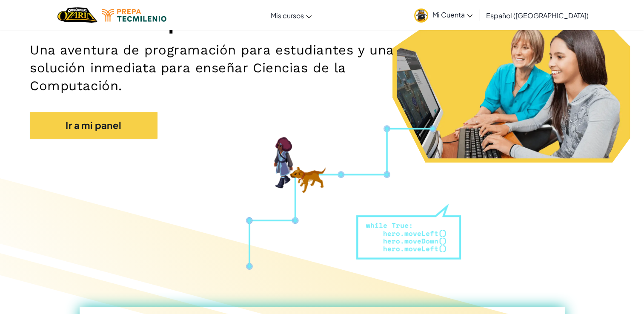 This screenshot has width=644, height=314. What do you see at coordinates (94, 125) in the screenshot?
I see `a: Ir a mi panel` at bounding box center [94, 125].